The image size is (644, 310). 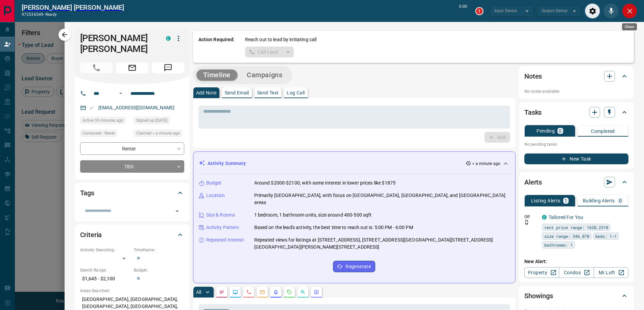 I want to click on svg: Requests, so click(x=290, y=292).